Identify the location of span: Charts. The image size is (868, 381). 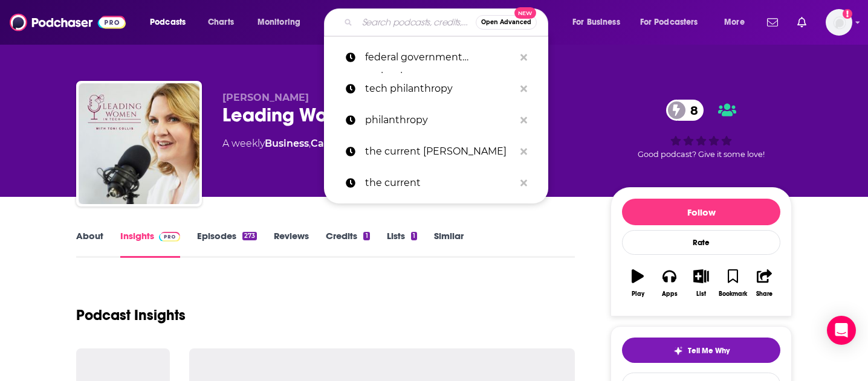
(221, 22).